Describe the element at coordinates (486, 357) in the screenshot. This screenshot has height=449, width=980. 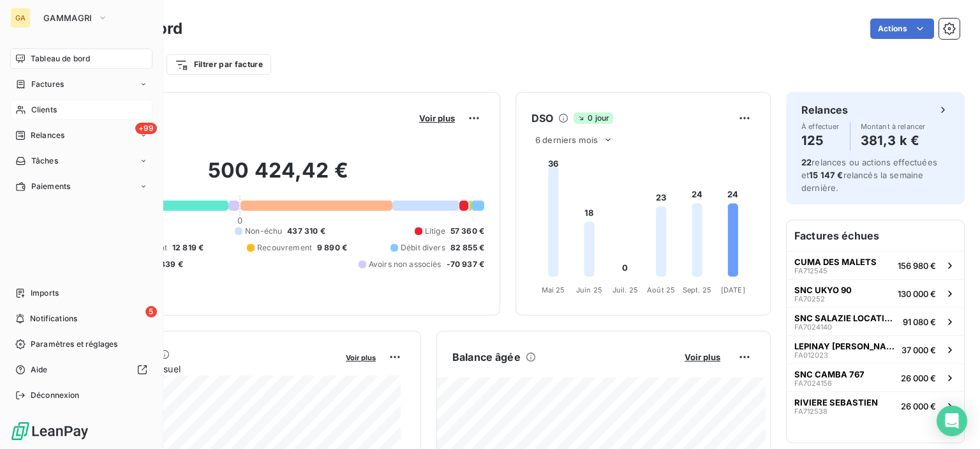
I see `h6: Balance âgée` at that location.